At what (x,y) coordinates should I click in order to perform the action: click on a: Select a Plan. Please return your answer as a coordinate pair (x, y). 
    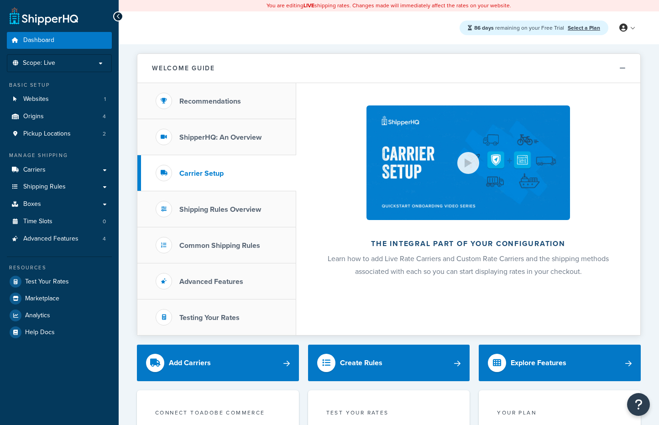
    Looking at the image, I should click on (584, 28).